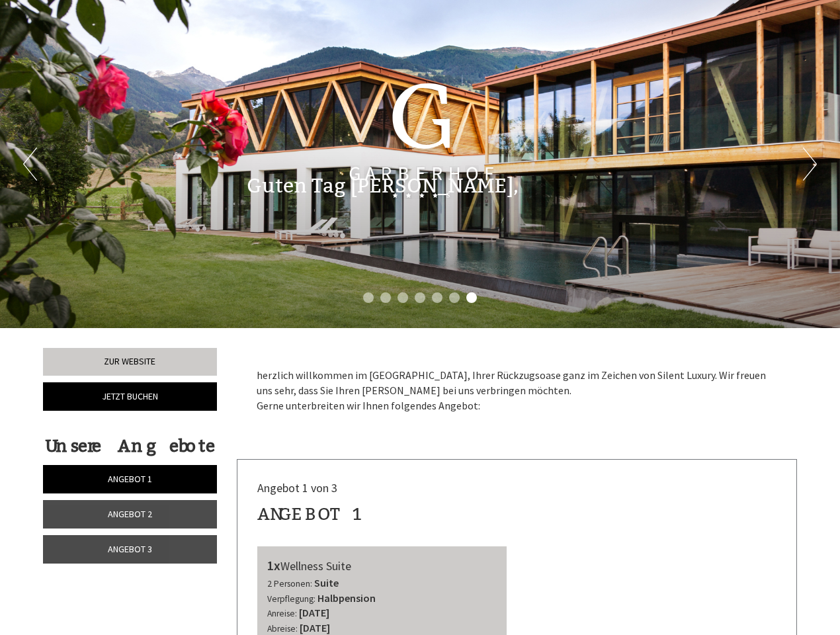  Describe the element at coordinates (310, 514) in the screenshot. I see `div: Angebot 1` at that location.